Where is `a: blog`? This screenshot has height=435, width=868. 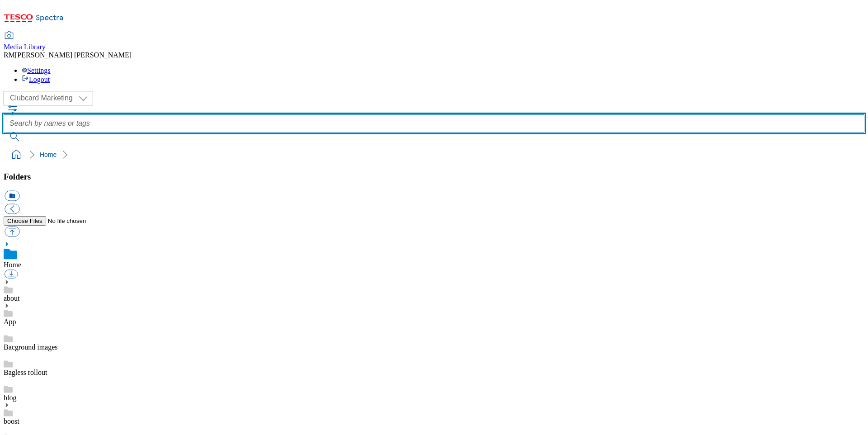 a: blog is located at coordinates (10, 397).